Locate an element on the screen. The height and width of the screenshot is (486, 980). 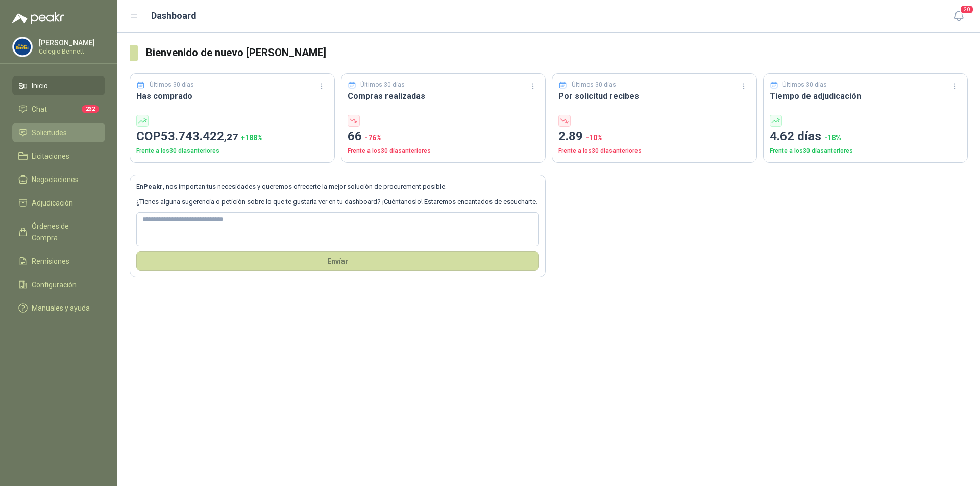
a: Licitaciones is located at coordinates (58, 156).